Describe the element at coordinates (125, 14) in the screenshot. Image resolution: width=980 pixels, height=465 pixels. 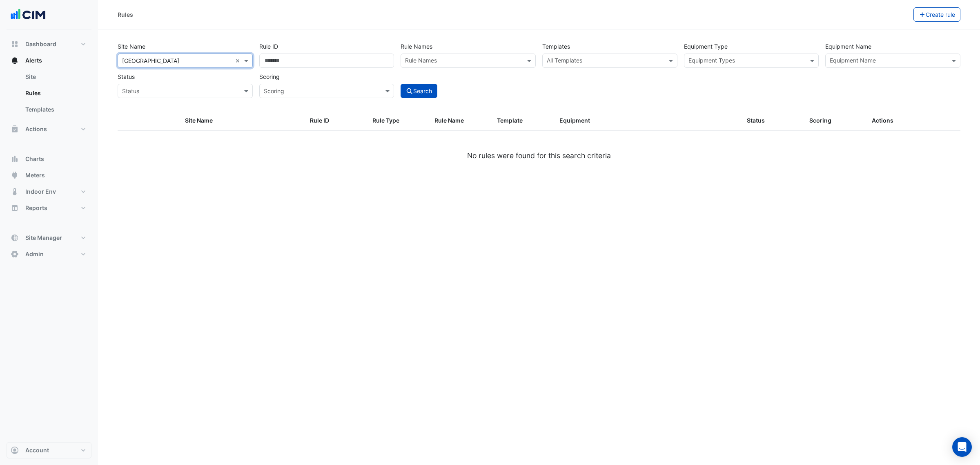
I see `div: Rules` at that location.